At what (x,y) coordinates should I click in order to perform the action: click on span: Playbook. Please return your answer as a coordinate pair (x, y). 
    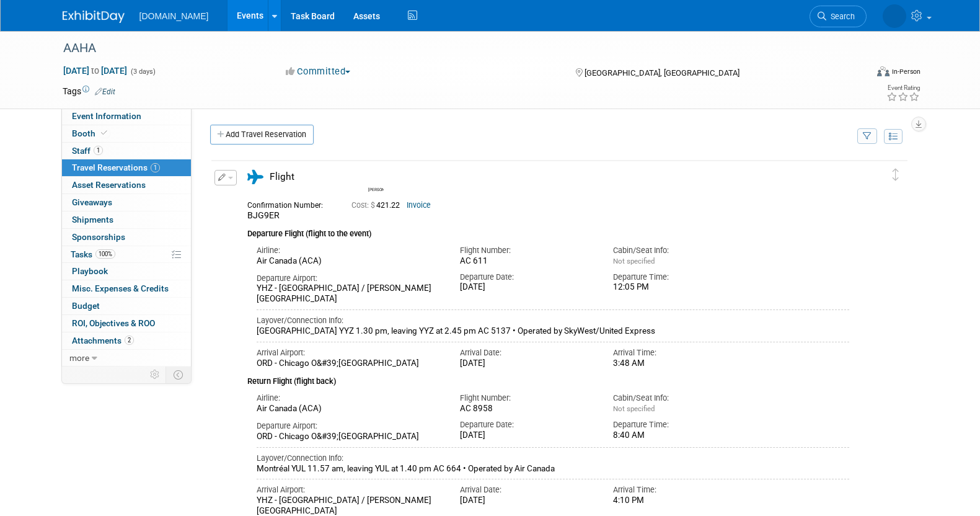
    Looking at the image, I should click on (90, 271).